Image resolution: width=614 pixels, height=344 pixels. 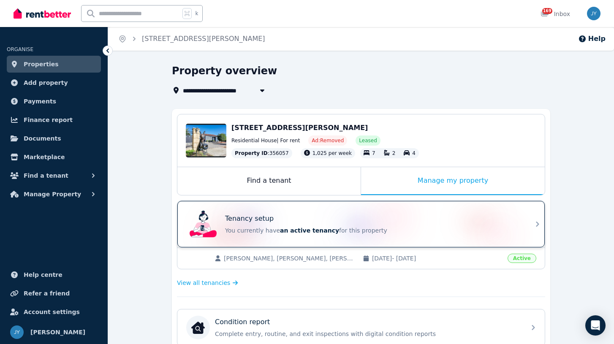 I want to click on a: View all tenancies, so click(x=207, y=283).